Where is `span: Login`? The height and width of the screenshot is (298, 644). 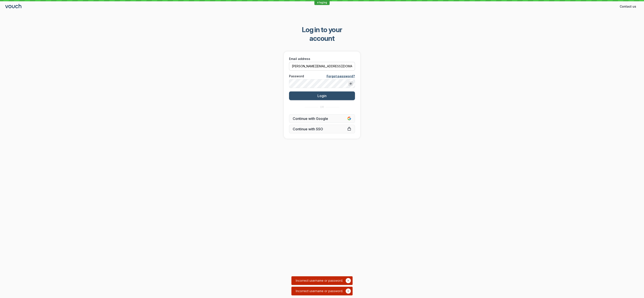 span: Login is located at coordinates (322, 96).